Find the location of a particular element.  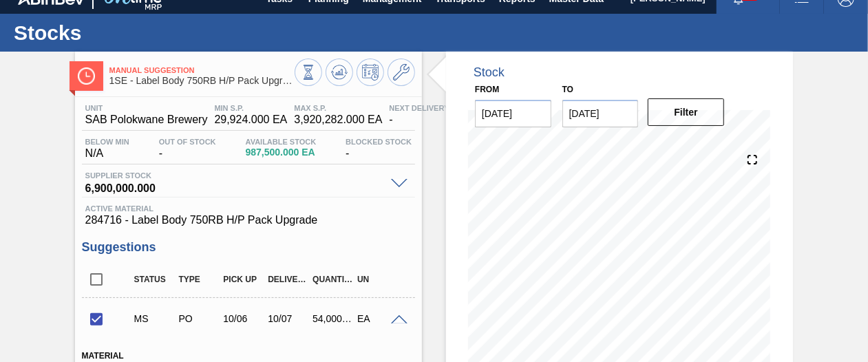

div: N/A is located at coordinates (108, 148).